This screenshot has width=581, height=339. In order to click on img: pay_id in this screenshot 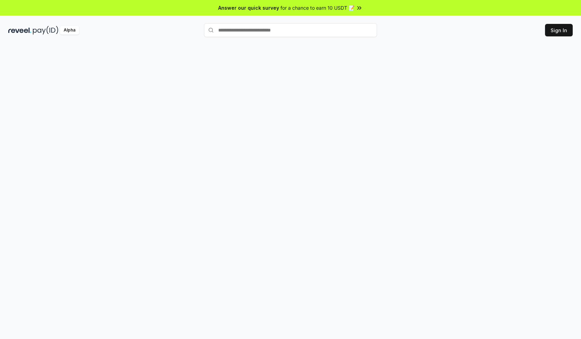, I will do `click(46, 30)`.